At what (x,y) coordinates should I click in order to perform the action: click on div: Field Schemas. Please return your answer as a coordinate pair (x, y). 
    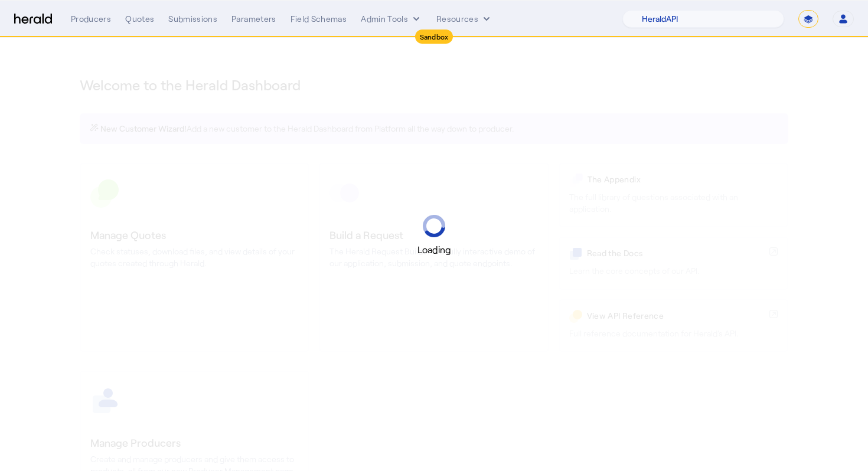
    Looking at the image, I should click on (319, 19).